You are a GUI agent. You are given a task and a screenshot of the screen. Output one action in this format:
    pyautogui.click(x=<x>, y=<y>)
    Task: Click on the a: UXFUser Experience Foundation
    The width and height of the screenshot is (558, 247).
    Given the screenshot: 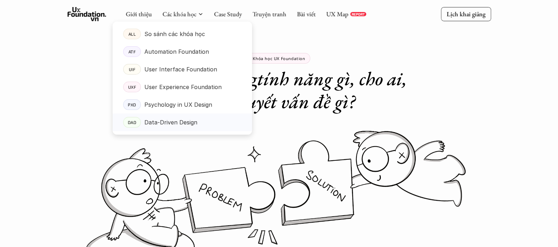 What is the action you would take?
    pyautogui.click(x=182, y=87)
    